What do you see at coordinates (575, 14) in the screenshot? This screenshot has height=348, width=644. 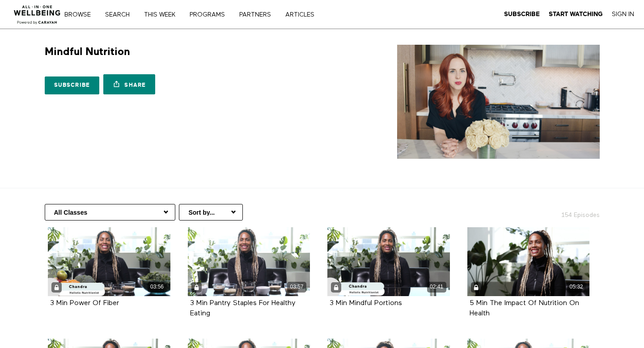 I see `a: Start Watching` at bounding box center [575, 14].